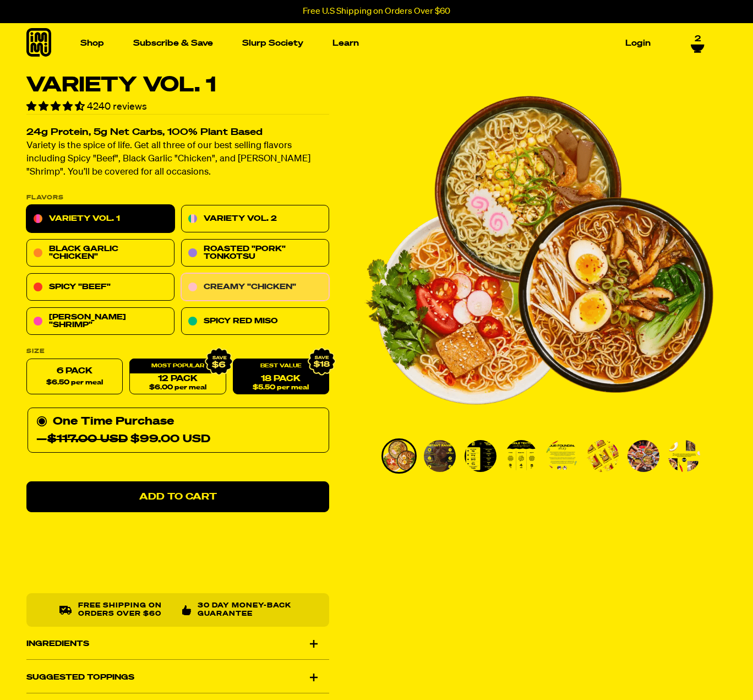 Image resolution: width=753 pixels, height=700 pixels. What do you see at coordinates (562, 456) in the screenshot?
I see `li: Go to slide 5` at bounding box center [562, 456].